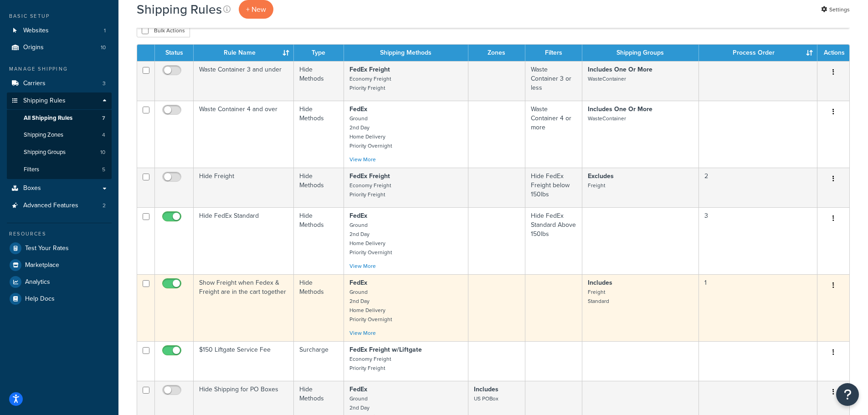  I want to click on a: Marketplace, so click(59, 265).